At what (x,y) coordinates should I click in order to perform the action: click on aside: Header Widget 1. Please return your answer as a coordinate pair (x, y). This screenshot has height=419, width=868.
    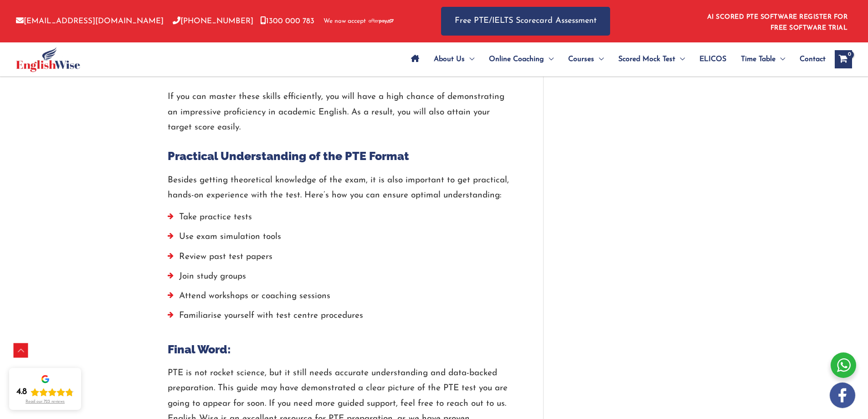
    Looking at the image, I should click on (777, 21).